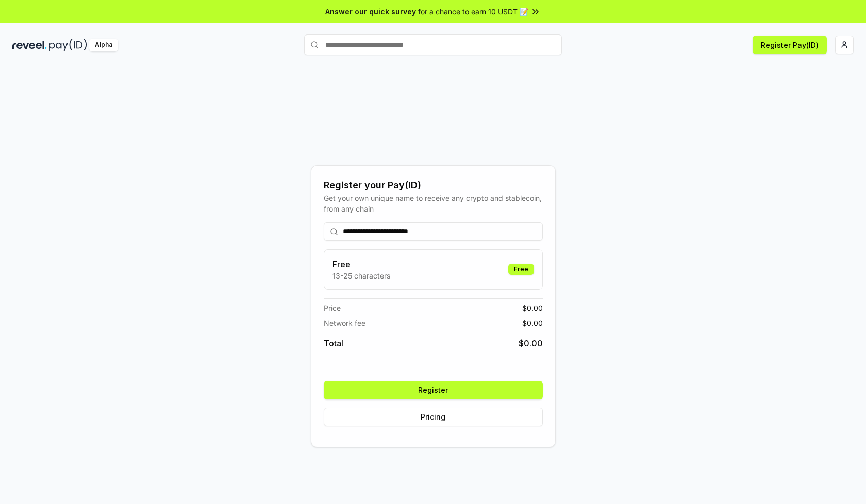 The height and width of the screenshot is (504, 866). I want to click on div: Register your Pay(ID), so click(433, 185).